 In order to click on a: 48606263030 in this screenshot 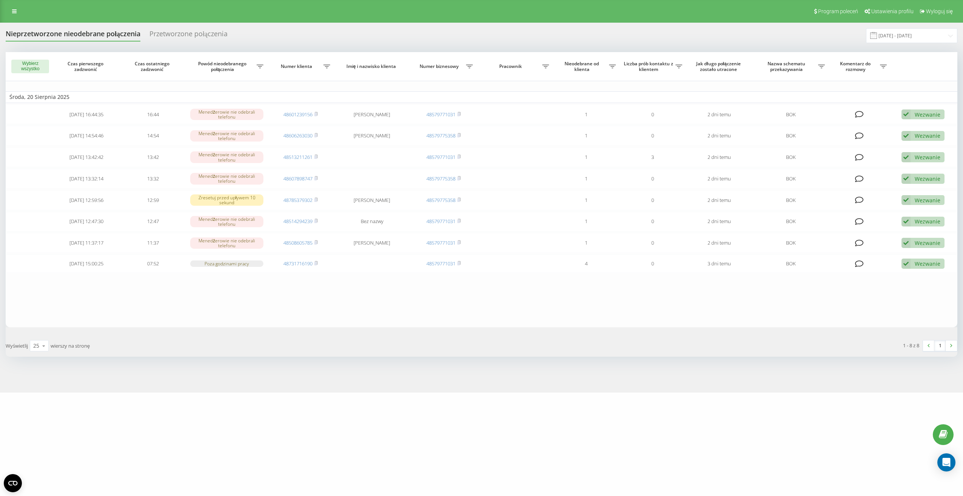, I will do `click(298, 135)`.